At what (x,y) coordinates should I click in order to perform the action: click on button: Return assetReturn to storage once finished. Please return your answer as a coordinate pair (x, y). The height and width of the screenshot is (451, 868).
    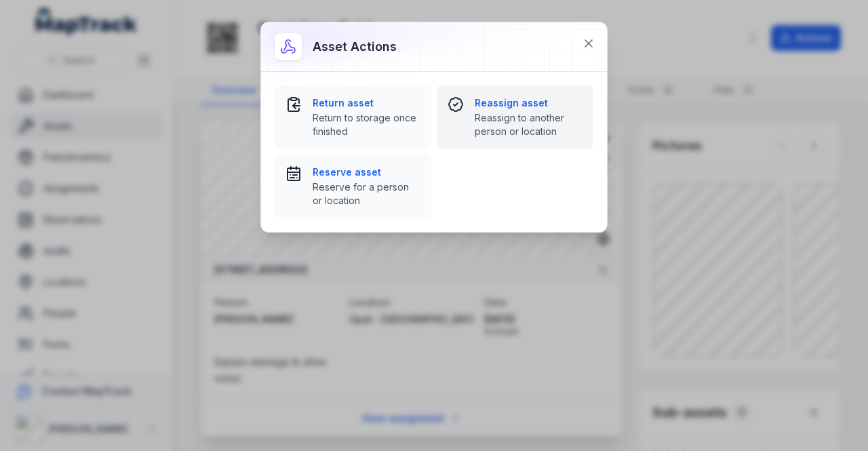
    Looking at the image, I should click on (352, 118).